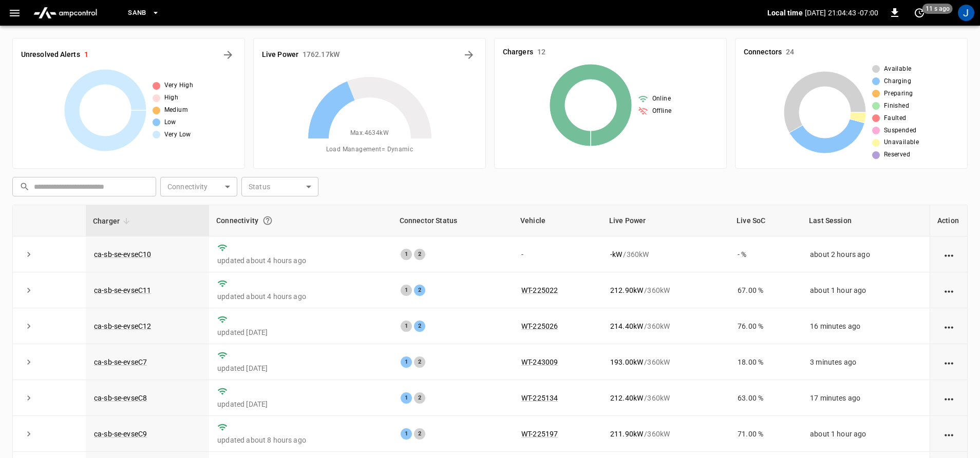 Image resolution: width=980 pixels, height=458 pixels. What do you see at coordinates (120, 363) in the screenshot?
I see `a: ca-sb-se-evseC7` at bounding box center [120, 363].